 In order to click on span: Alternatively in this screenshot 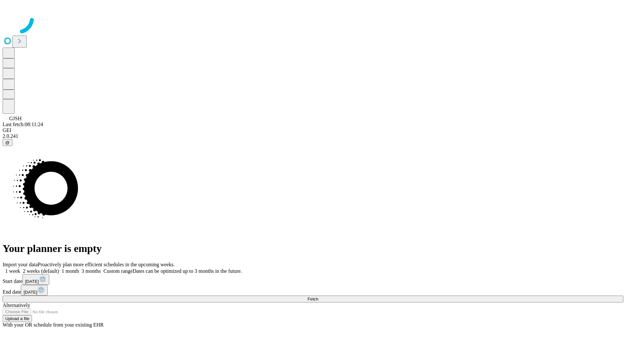, I will do `click(16, 305)`.